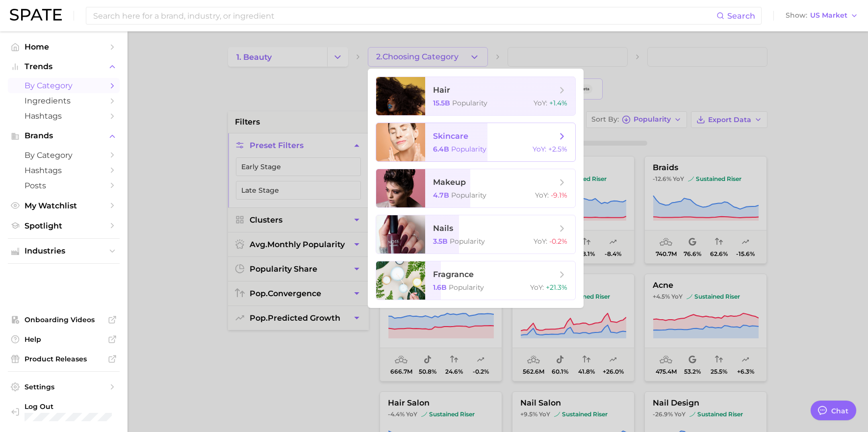  I want to click on a: Help, so click(64, 339).